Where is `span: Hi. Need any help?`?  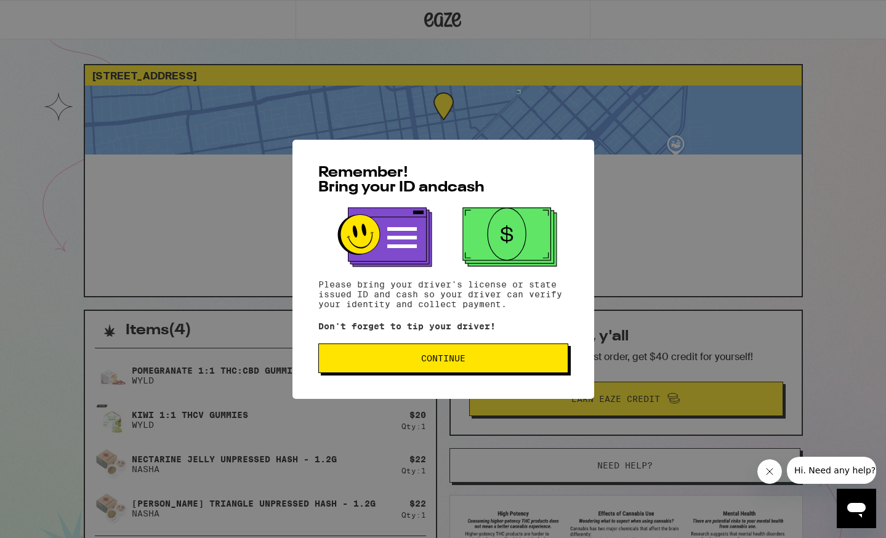 span: Hi. Need any help? is located at coordinates (48, 14).